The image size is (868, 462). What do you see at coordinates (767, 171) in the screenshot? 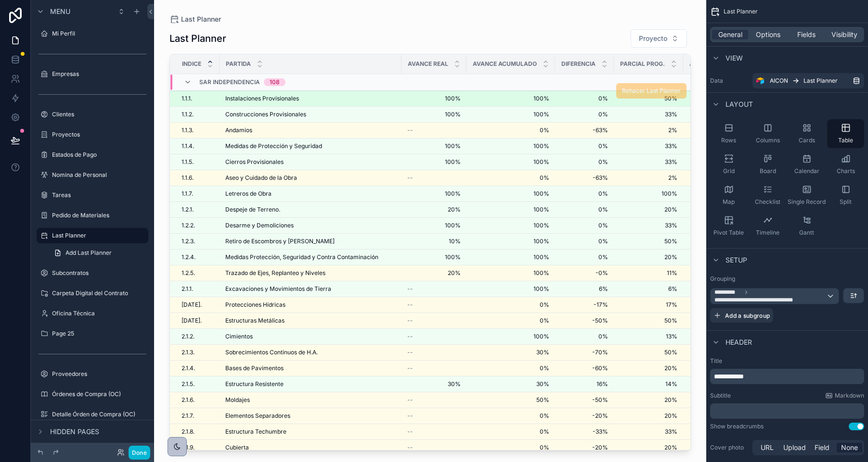
I see `span: Board` at bounding box center [767, 171].